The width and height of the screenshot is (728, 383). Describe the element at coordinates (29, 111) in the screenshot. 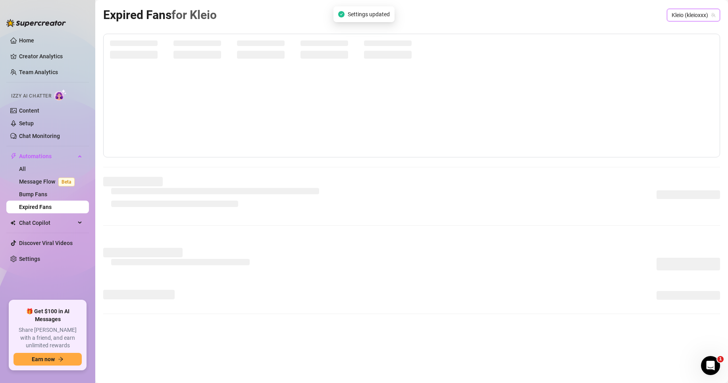

I see `a: Content` at that location.